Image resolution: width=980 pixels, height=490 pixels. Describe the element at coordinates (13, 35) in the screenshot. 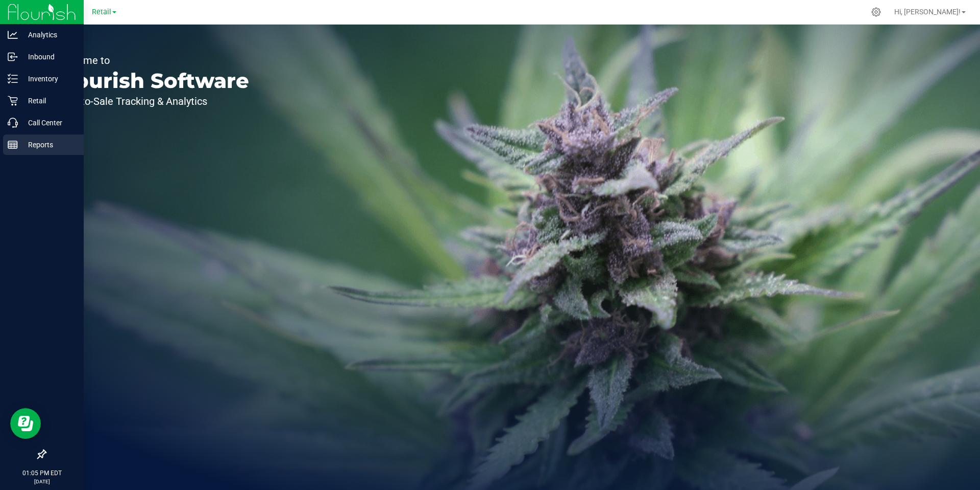

I see `inline-svg: Analytics` at that location.